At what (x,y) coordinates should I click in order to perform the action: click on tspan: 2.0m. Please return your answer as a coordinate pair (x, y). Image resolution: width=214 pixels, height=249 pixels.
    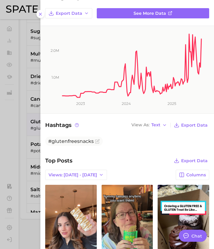
    Looking at the image, I should click on (55, 50).